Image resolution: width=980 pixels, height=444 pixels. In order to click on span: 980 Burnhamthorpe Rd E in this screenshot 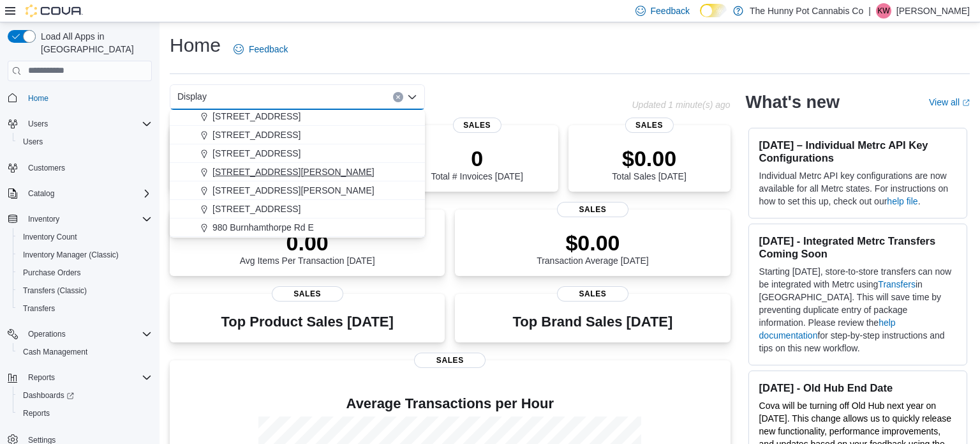, I will do `click(263, 227)`.